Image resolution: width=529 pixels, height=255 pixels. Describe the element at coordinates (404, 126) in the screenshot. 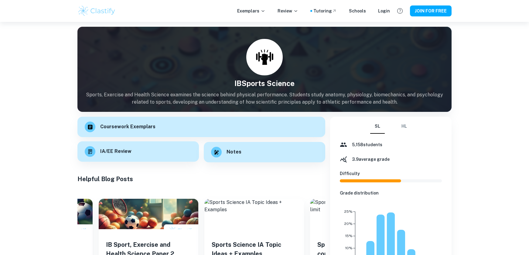

I see `button: HL` at that location.